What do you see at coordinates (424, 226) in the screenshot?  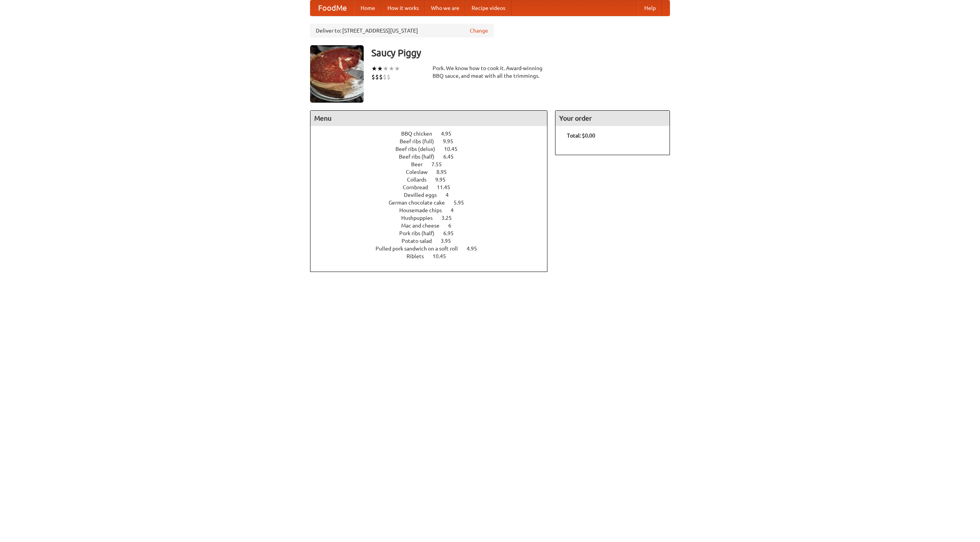 I see `span: Mac and cheese` at bounding box center [424, 226].